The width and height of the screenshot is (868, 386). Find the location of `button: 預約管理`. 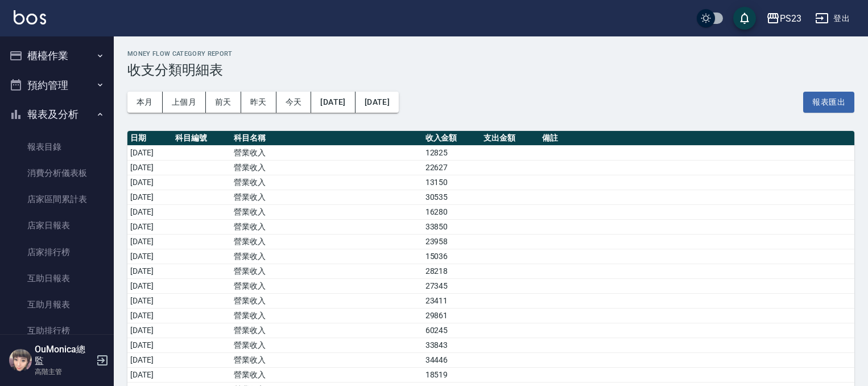

button: 預約管理 is located at coordinates (57, 85).